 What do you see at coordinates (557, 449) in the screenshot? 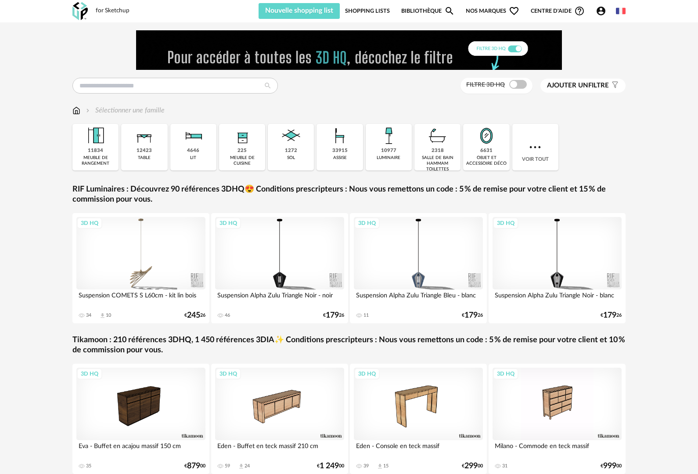
I see `div: Milano - Commode en teck massif` at bounding box center [557, 449].